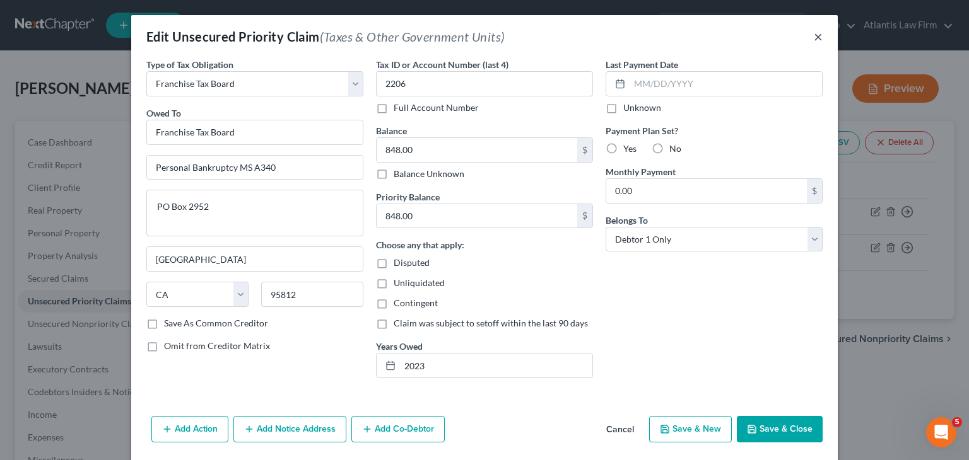 The image size is (969, 460). I want to click on label: Save As Common Creditor, so click(216, 324).